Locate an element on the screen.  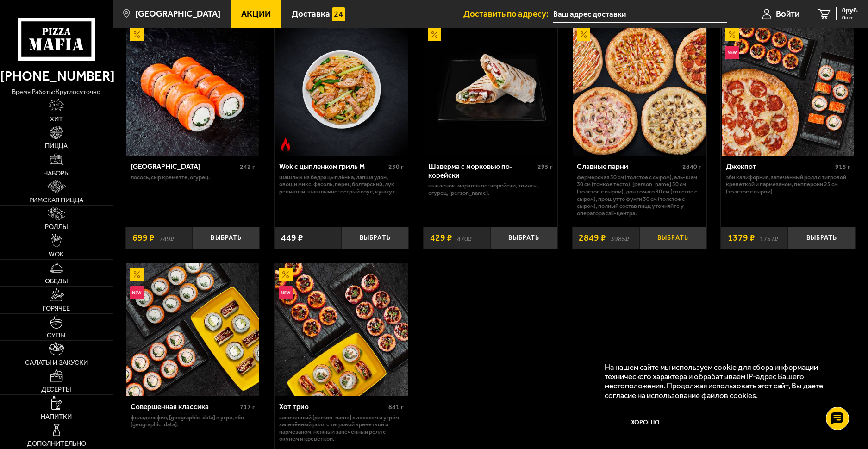
span: Войти is located at coordinates (788, 14).